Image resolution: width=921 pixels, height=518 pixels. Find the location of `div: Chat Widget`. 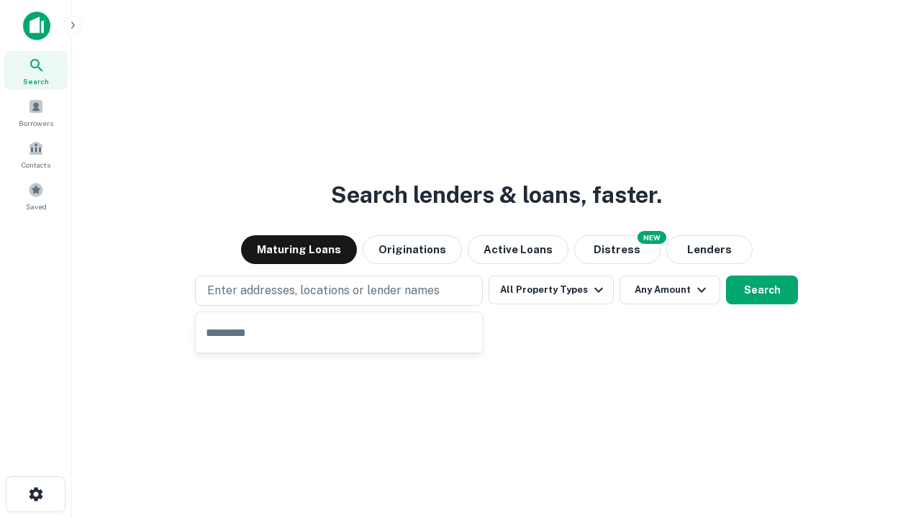

div: Chat Widget is located at coordinates (885, 438).